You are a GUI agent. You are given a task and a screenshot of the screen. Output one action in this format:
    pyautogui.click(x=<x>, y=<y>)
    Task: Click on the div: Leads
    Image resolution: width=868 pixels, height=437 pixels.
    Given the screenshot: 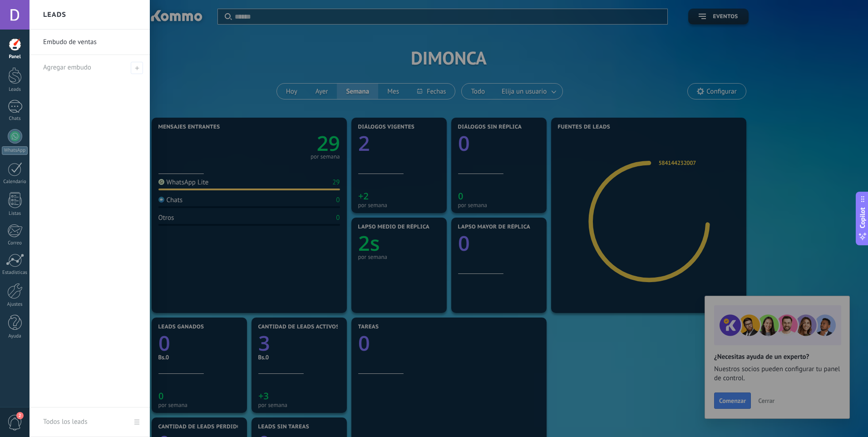 What is the action you would take?
    pyautogui.click(x=15, y=89)
    